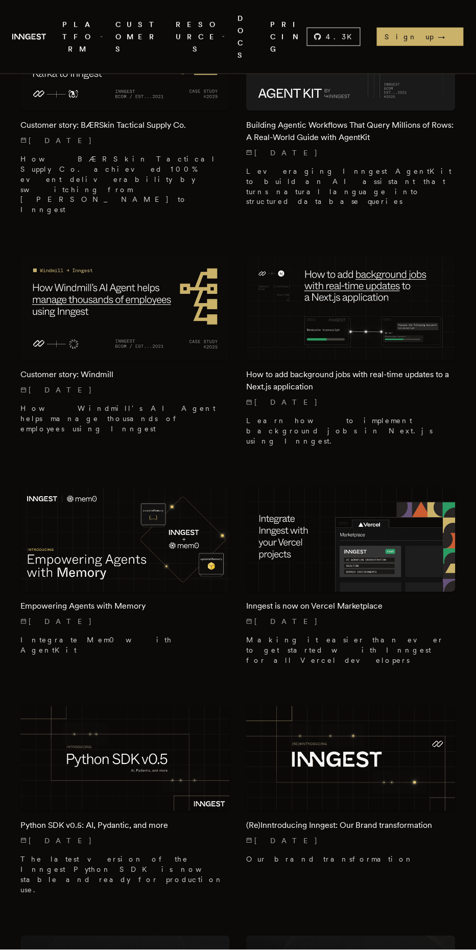 Image resolution: width=476 pixels, height=950 pixels. What do you see at coordinates (125, 606) in the screenshot?
I see `h2: Empowering Agents with Memory` at bounding box center [125, 606].